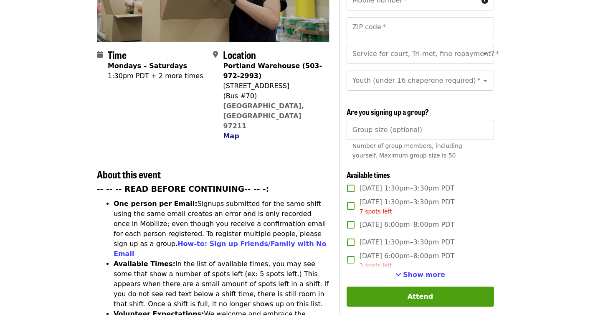 The height and width of the screenshot is (315, 598). I want to click on span: Map, so click(231, 136).